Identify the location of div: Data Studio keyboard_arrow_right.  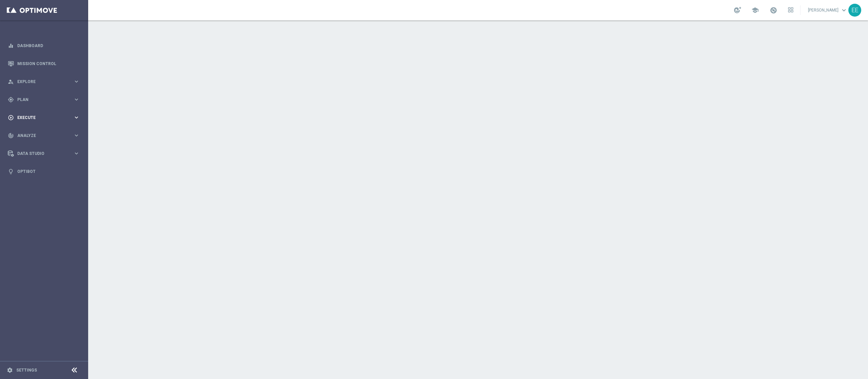
(44, 153).